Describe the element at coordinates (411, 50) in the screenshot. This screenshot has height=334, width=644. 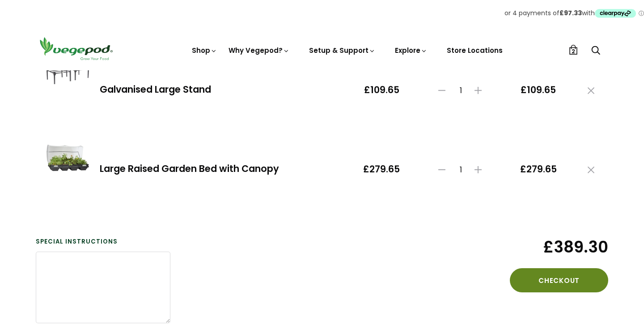
I see `a: Explore` at that location.